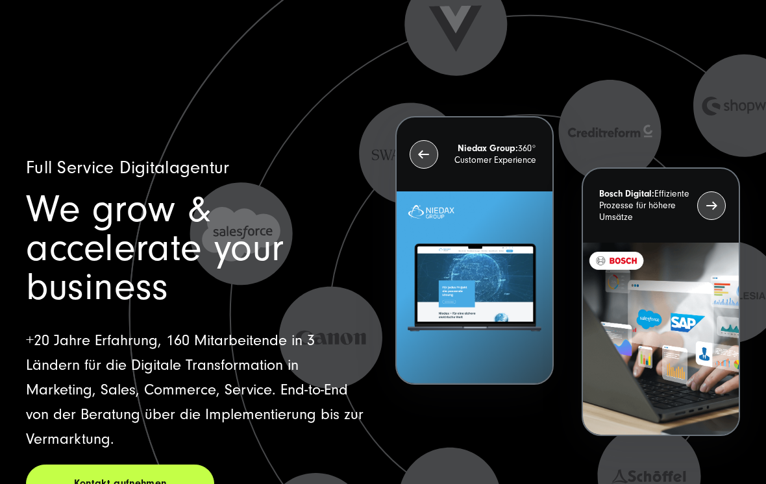 The height and width of the screenshot is (484, 766). Describe the element at coordinates (475, 288) in the screenshot. I see `img: Letztes Projekt von Niedax. Ein Laptop auf dem die Niedax Website geöffnet ist, auf blauem Hinter...` at that location.